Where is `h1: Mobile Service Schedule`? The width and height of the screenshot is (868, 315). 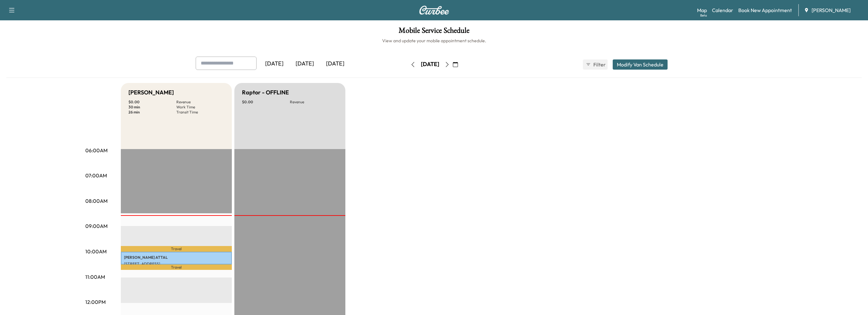
h1: Mobile Service Schedule is located at coordinates (434, 32).